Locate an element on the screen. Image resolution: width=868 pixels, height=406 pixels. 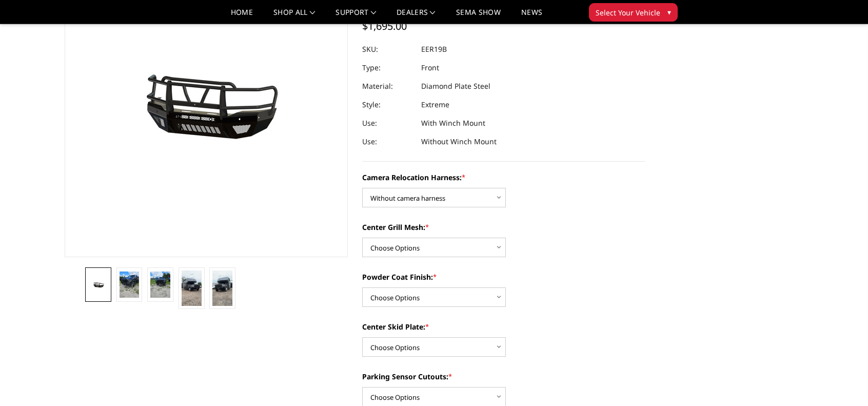
span: Select Your Vehicle is located at coordinates (628, 12).